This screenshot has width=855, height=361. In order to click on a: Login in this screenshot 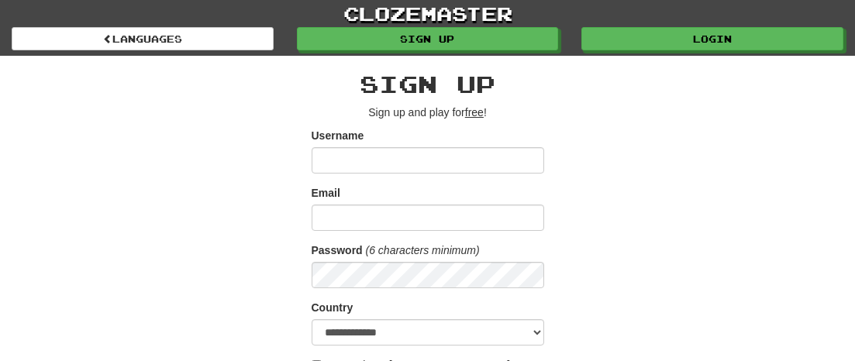, I will do `click(713, 39)`.